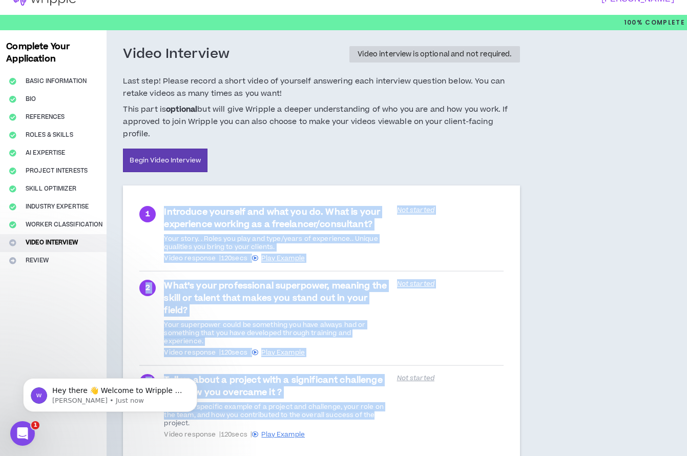 This screenshot has height=456, width=687. Describe the element at coordinates (654, 23) in the screenshot. I see `p: 100%` at that location.